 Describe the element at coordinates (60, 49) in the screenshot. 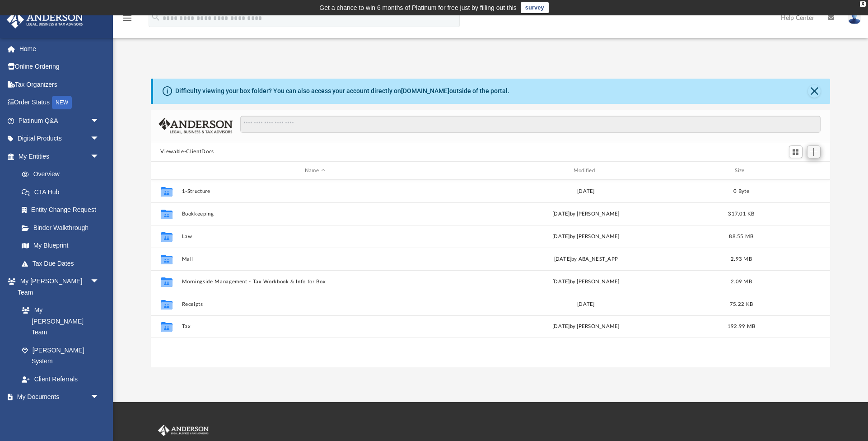

I see `a: Home` at that location.